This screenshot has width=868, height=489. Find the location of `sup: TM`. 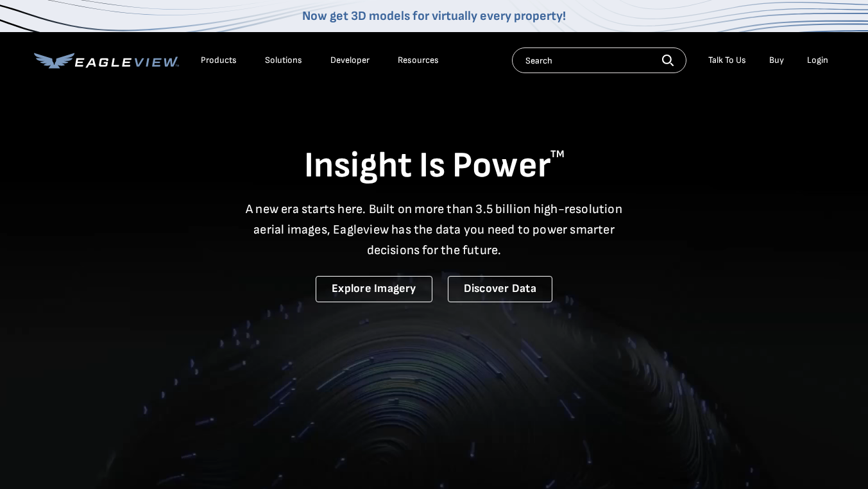

sup: TM is located at coordinates (557, 154).